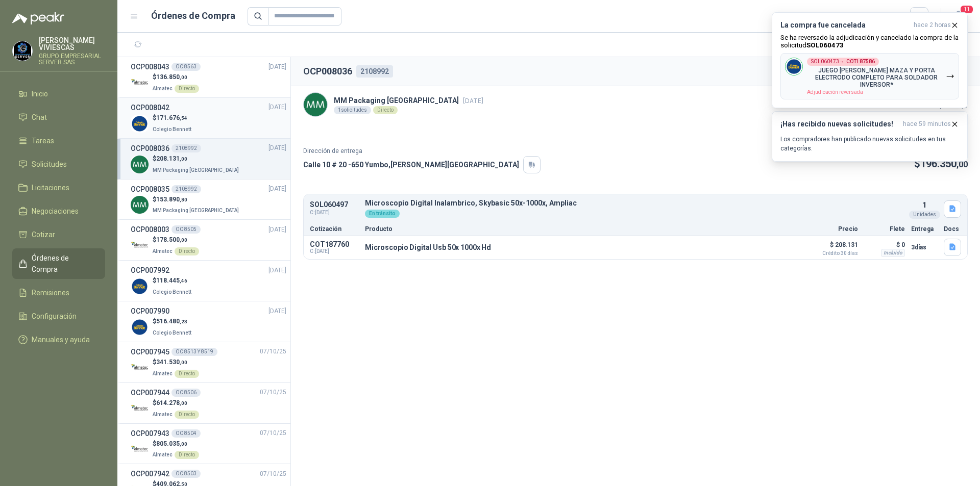 This screenshot has height=486, width=980. I want to click on a: Cotizar, so click(59, 235).